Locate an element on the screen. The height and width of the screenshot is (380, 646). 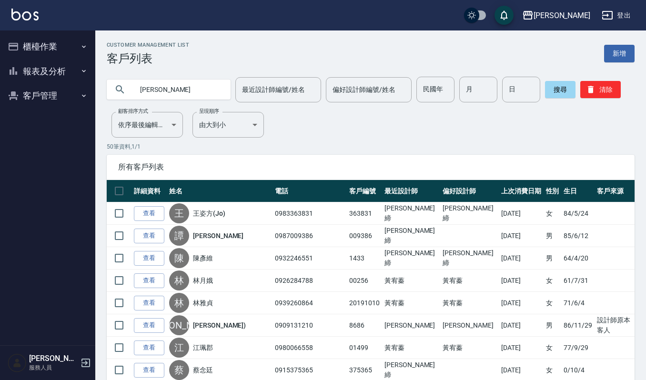
td: 77/9/29 is located at coordinates (578, 348).